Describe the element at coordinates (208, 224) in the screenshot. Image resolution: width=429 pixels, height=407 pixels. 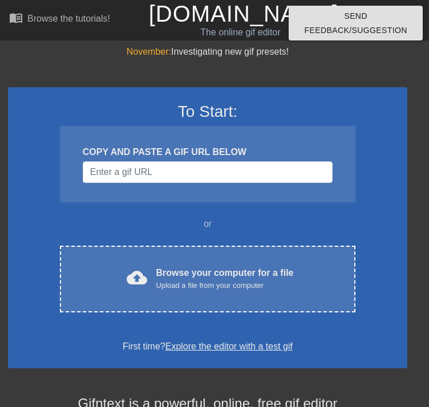
I see `div: or` at that location.